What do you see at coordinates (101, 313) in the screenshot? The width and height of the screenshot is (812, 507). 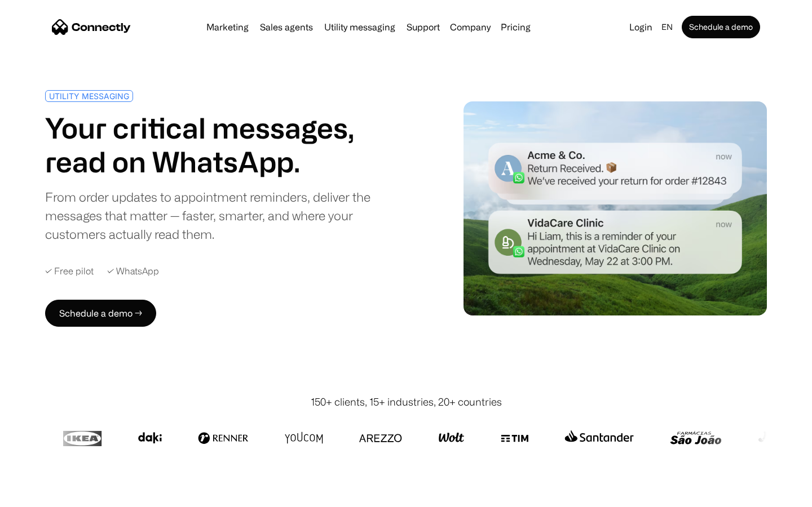 I see `a: Schedule a demo →` at bounding box center [101, 313].